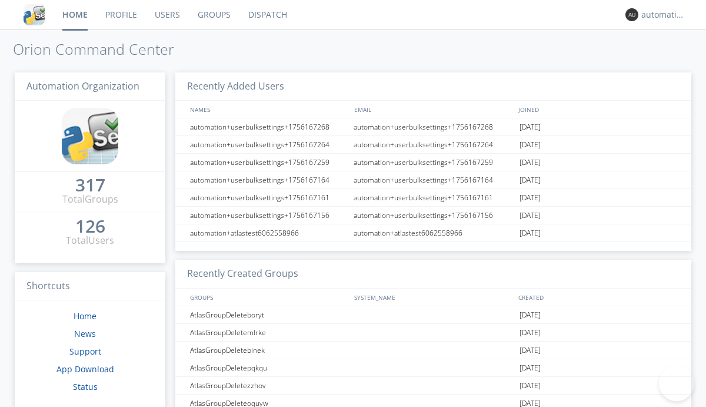 Image resolution: width=706 pixels, height=407 pixels. Describe the element at coordinates (268, 350) in the screenshot. I see `div: AtlasGroupDeletebinek` at that location.